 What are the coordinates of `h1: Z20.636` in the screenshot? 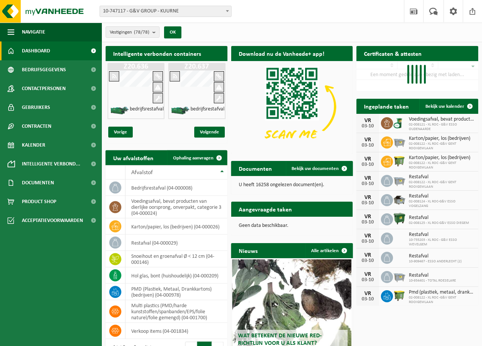 It's located at (136, 67).